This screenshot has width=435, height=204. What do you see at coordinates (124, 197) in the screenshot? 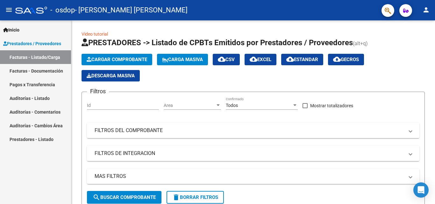
I see `button: Buscar Comprobante` at bounding box center [124, 197].